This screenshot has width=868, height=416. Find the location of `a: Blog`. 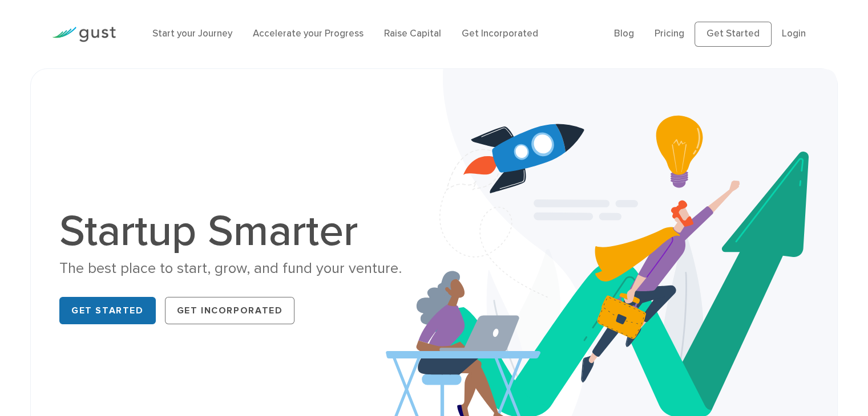

a: Blog is located at coordinates (624, 34).